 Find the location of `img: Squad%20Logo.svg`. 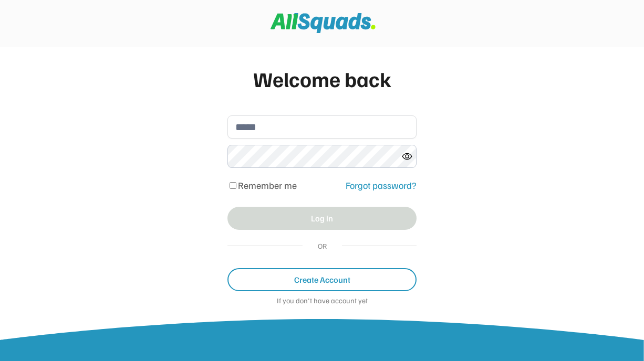

img: Squad%20Logo.svg is located at coordinates (323, 23).